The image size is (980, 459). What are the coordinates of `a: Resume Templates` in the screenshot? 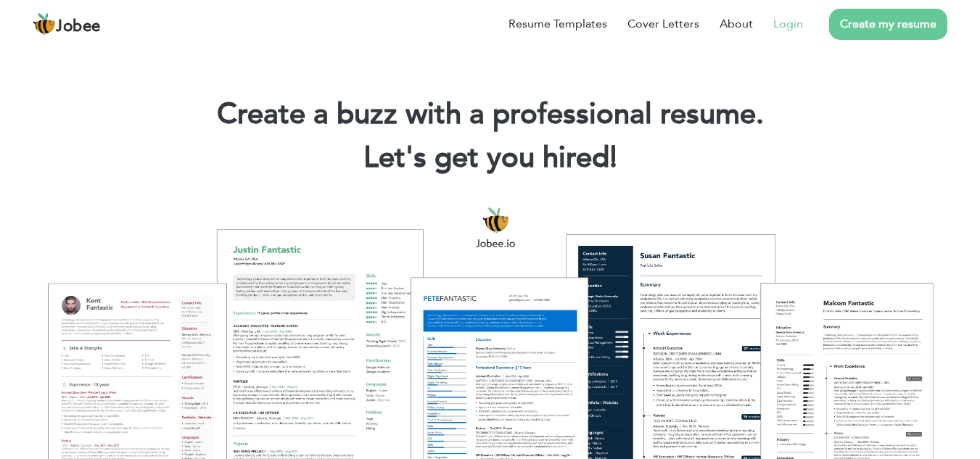 It's located at (558, 24).